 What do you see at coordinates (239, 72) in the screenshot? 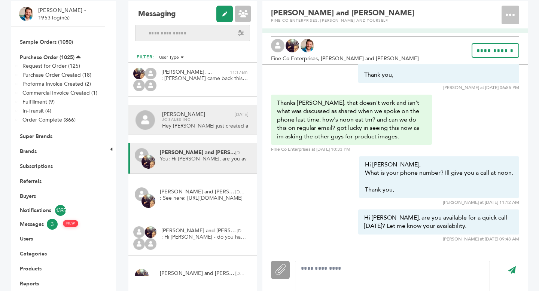
I see `span: 11:17am` at bounding box center [239, 72].